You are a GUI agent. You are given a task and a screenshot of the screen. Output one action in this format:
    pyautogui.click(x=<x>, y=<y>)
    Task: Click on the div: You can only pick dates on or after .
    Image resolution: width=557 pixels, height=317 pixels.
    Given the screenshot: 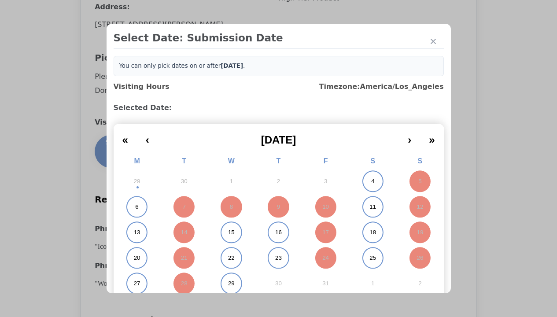 What is the action you would take?
    pyautogui.click(x=279, y=66)
    